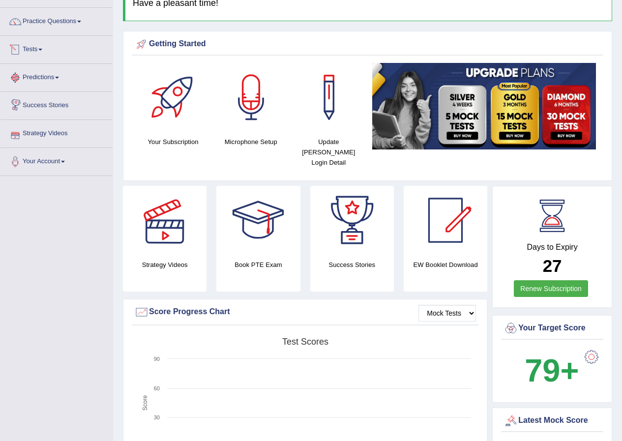  What do you see at coordinates (352, 264) in the screenshot?
I see `h4: Success Stories` at bounding box center [352, 264].